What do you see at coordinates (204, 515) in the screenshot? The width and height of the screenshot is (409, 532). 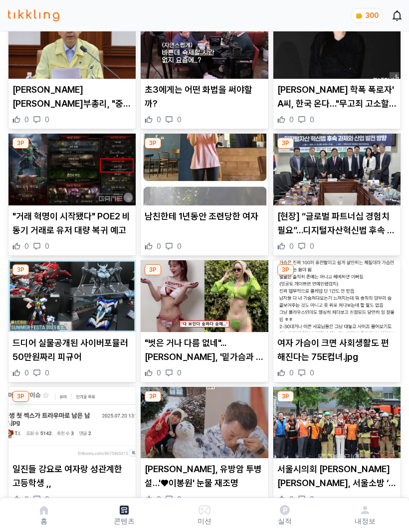 I see `button: 미션` at bounding box center [204, 515].